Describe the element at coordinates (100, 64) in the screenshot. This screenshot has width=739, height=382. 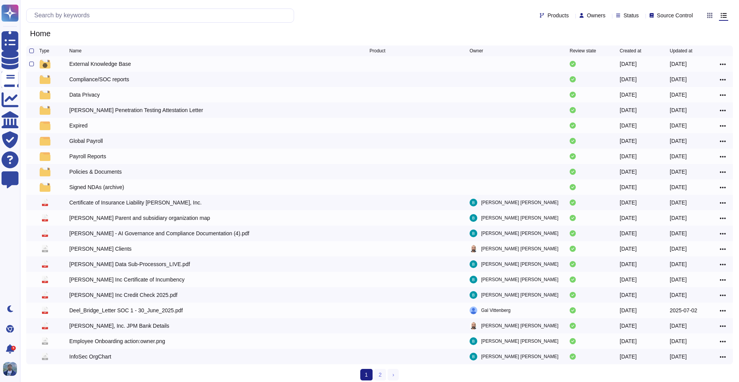
I see `div: External Knowledge Base` at that location.